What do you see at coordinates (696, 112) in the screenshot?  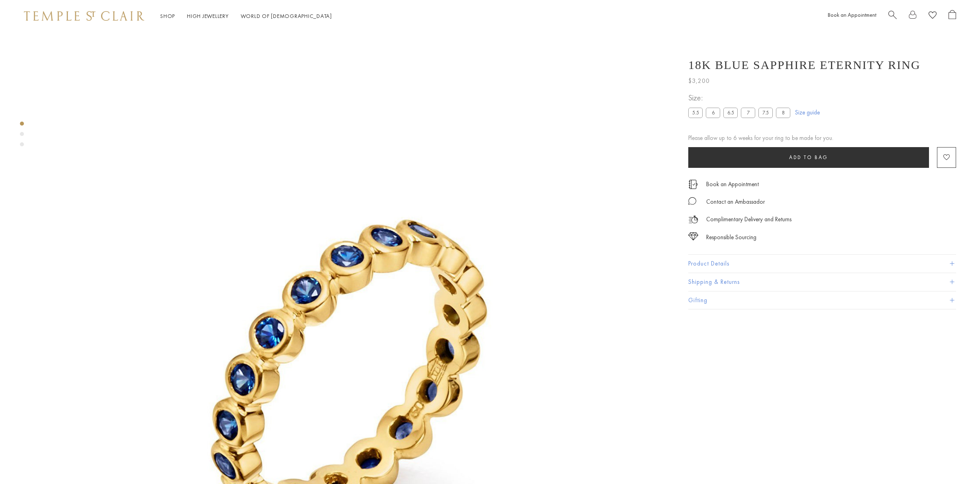 I see `label: 5.5` at bounding box center [696, 112].